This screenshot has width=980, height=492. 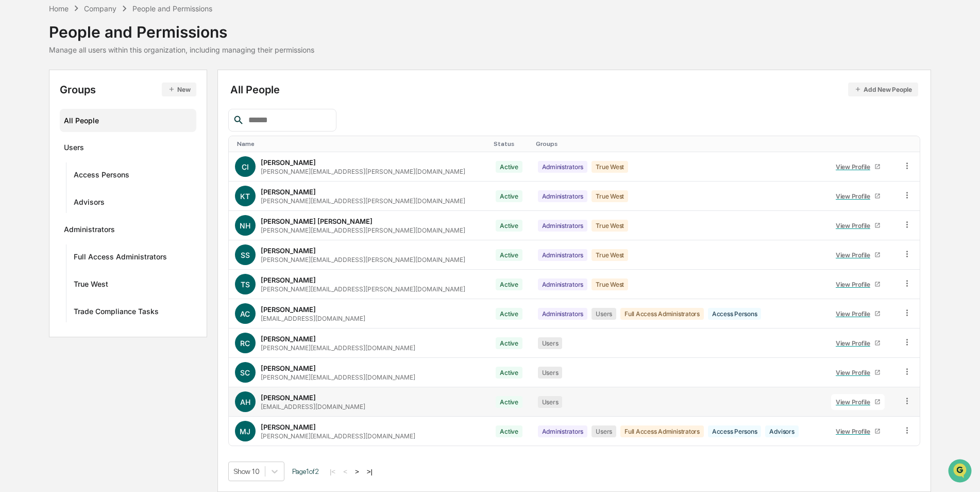 I want to click on span: RC, so click(x=245, y=343).